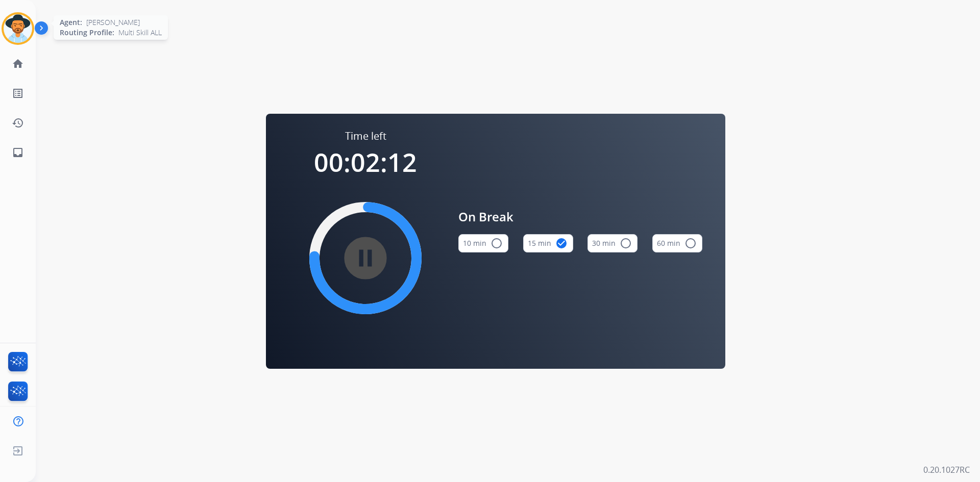  Describe the element at coordinates (483, 244) in the screenshot. I see `button: 10 min` at that location.